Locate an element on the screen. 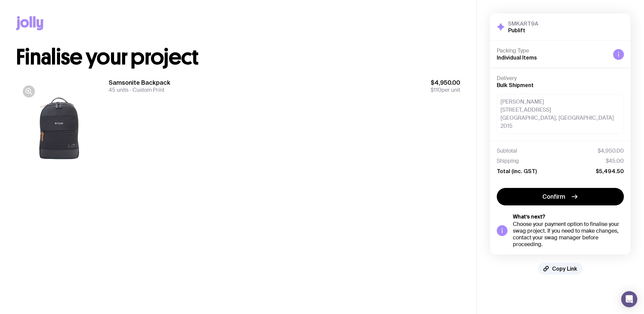 The width and height of the screenshot is (644, 314). span: Bulk Shipment is located at coordinates (515, 85).